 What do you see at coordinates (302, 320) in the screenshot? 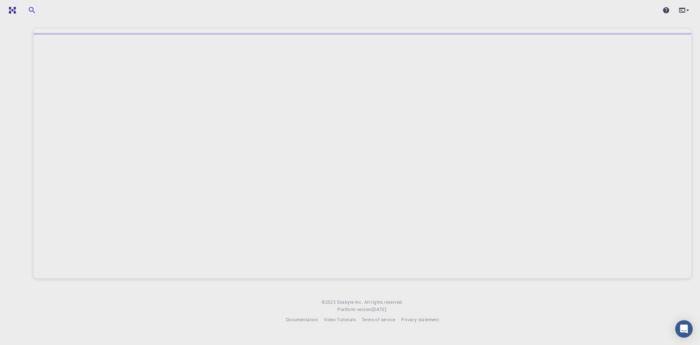
I see `a: Documentation` at bounding box center [302, 320].